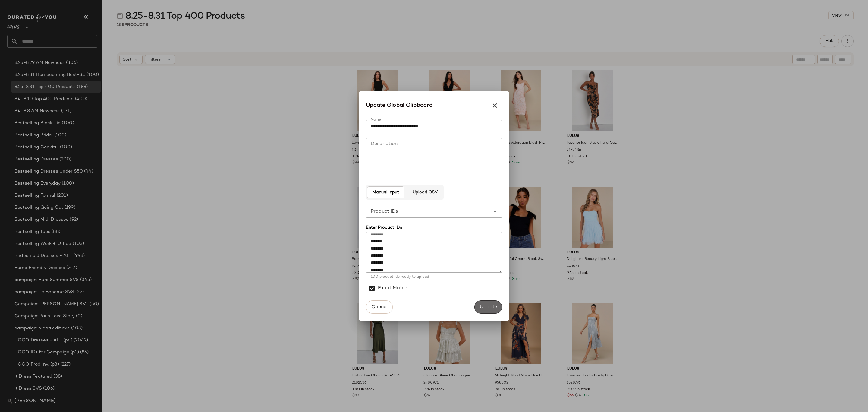  I want to click on span: Update, so click(488, 307).